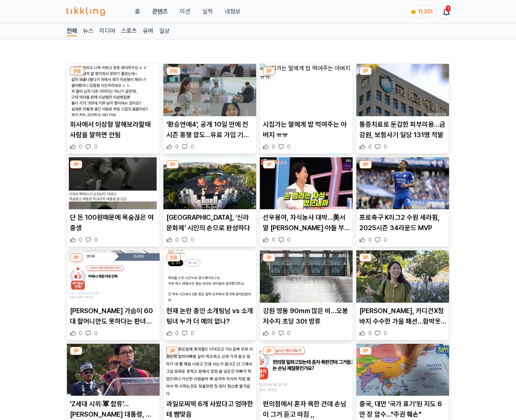  What do you see at coordinates (210, 109) in the screenshot?
I see `div: 읽음 '환승연애4', 공개 10일 만에 전 시즌 흥행 압도…유료 가입 기여수 '역대 최고' 로맨스 장르 평정 '환승연애4', 공개 10일 만에 전 시즌 흥행 압도…유료 가입 ...` at bounding box center [210, 109].